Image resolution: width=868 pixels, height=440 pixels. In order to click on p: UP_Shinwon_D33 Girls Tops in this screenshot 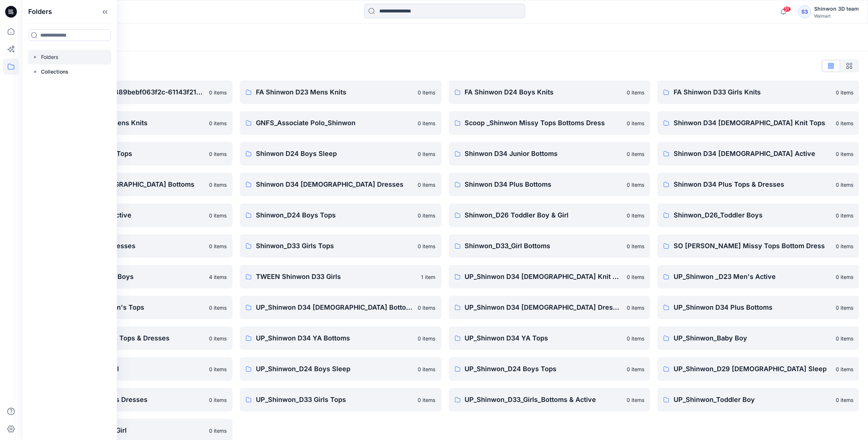, I will do `click(334, 400)`.